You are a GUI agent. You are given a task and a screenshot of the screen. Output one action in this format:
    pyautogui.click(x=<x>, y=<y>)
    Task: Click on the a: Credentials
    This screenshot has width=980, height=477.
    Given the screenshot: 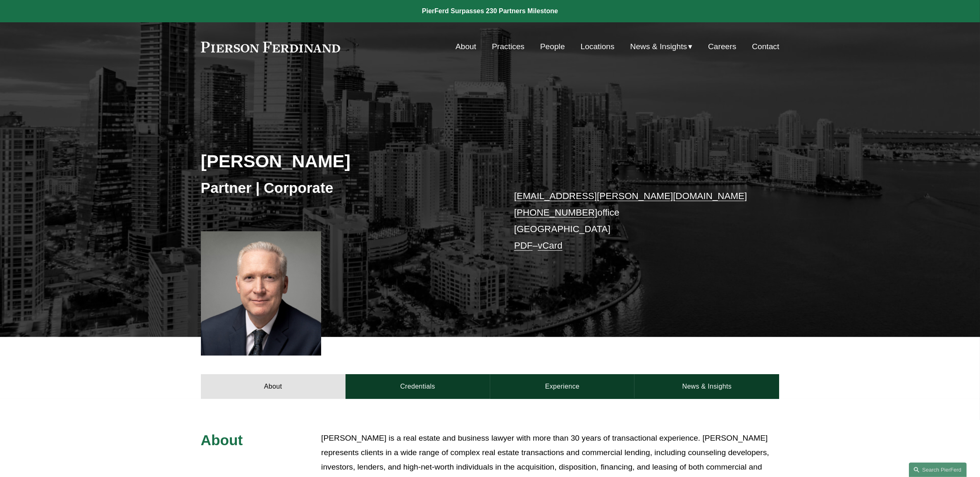 What is the action you would take?
    pyautogui.click(x=418, y=386)
    